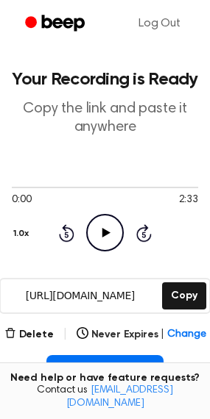 The height and width of the screenshot is (419, 210). What do you see at coordinates (186, 335) in the screenshot?
I see `span: Change` at bounding box center [186, 335].